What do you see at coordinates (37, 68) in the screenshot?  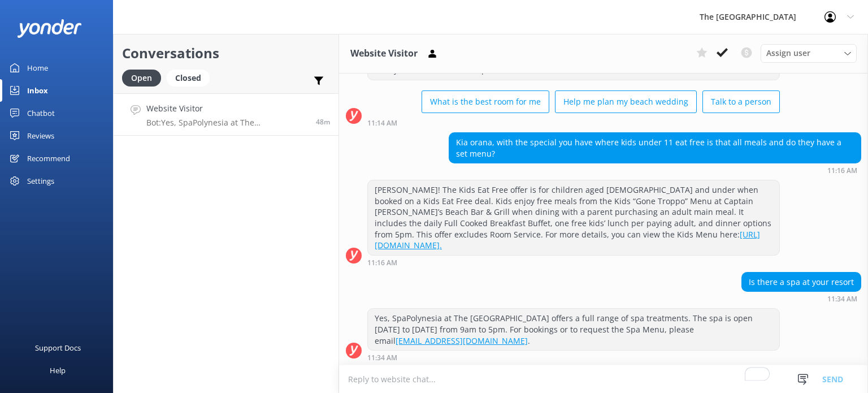 I see `div: Home` at bounding box center [37, 68].